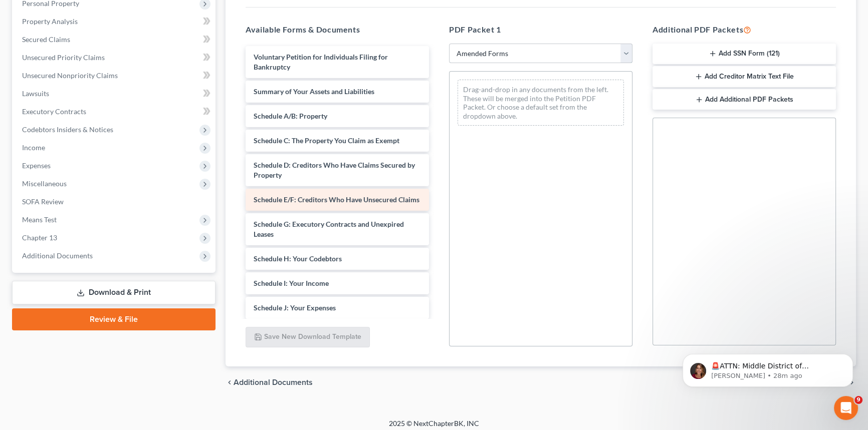  What do you see at coordinates (115, 58) in the screenshot?
I see `a: Unsecured Priority Claims` at bounding box center [115, 58].